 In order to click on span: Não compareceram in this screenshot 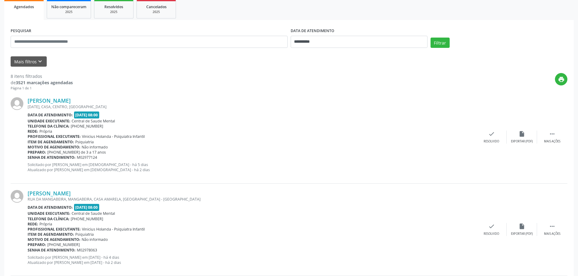, I will do `click(69, 7)`.